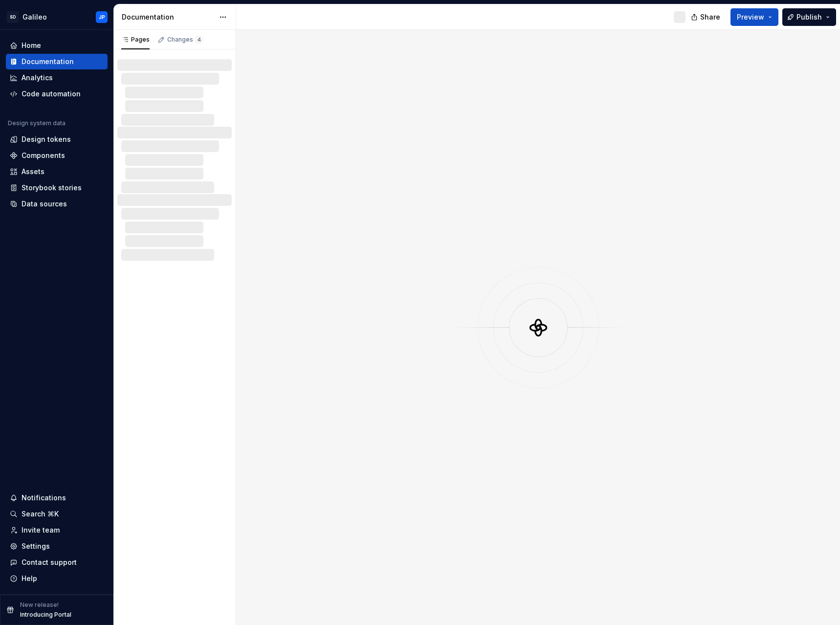 This screenshot has height=625, width=840. What do you see at coordinates (102, 17) in the screenshot?
I see `div: JP` at bounding box center [102, 17].